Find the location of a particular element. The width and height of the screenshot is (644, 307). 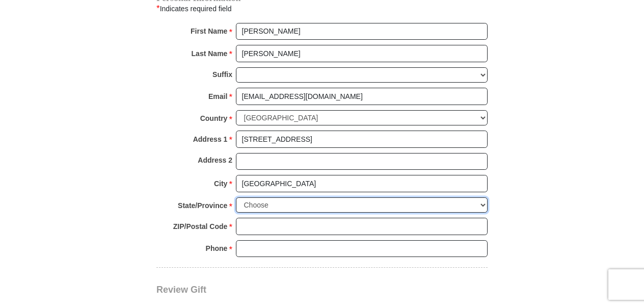

strong: Last Name is located at coordinates (209, 54).